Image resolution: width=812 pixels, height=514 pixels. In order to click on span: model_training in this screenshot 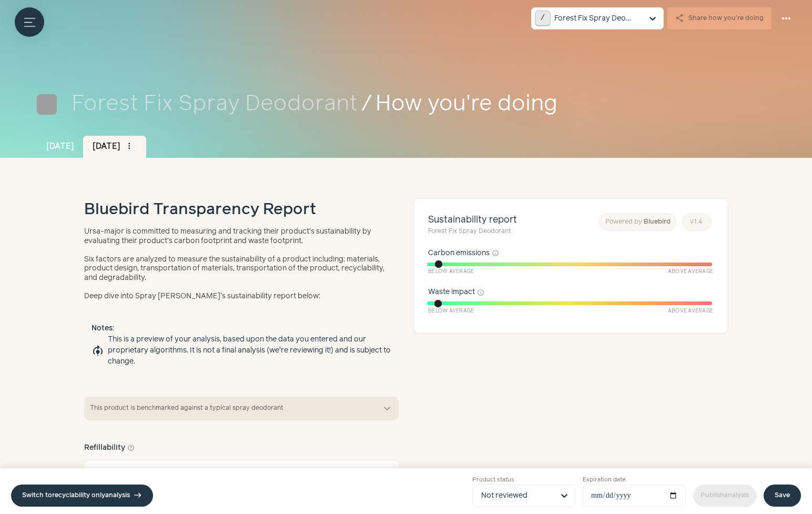, I will do `click(98, 351)`.